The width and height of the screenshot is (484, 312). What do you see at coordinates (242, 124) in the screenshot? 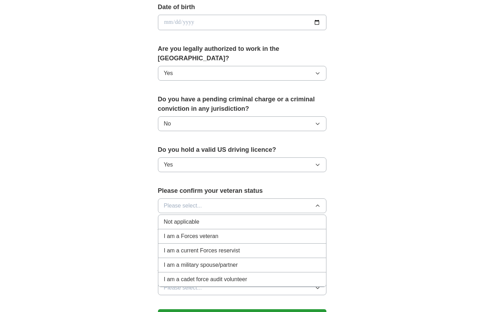
I see `button: No` at bounding box center [242, 124].